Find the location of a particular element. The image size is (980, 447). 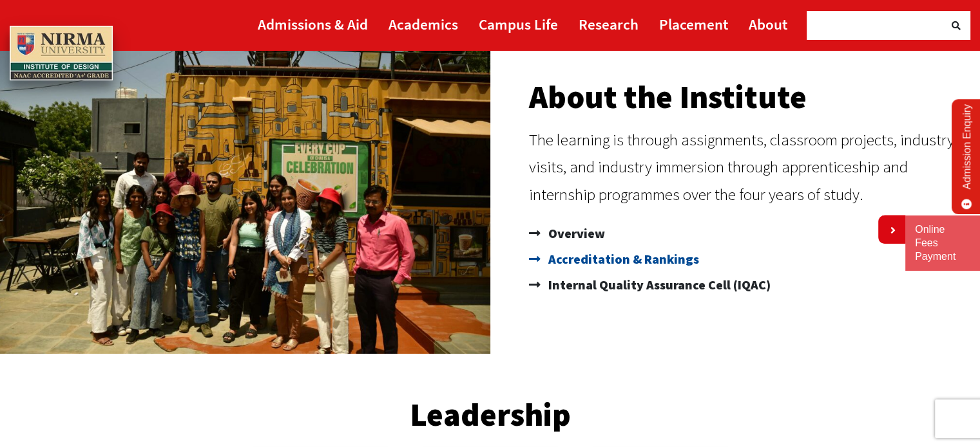

div: The learning is through assignments, classroom projects, industry visits, and industry immersion ... is located at coordinates (748, 167).